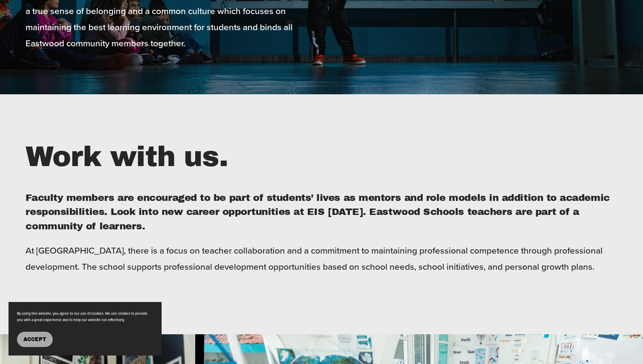  What do you see at coordinates (85, 317) in the screenshot?
I see `p: By using this website, you agree to our use of cookies. We use cookies to provide you with a grea...` at bounding box center [85, 317].